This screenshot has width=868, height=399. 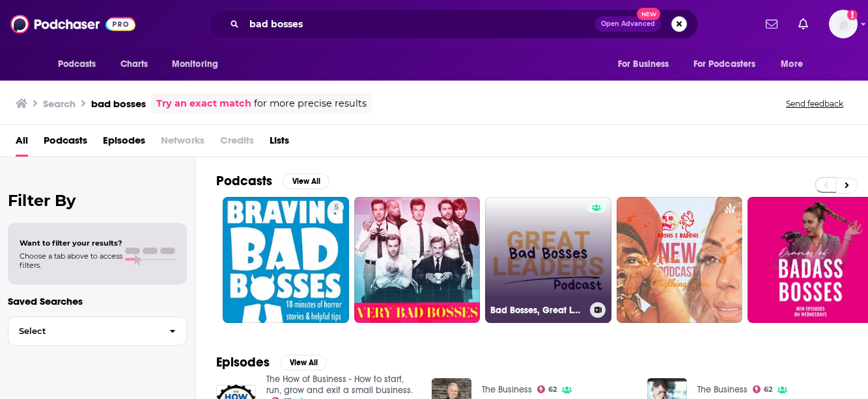 I want to click on a: All, so click(x=22, y=143).